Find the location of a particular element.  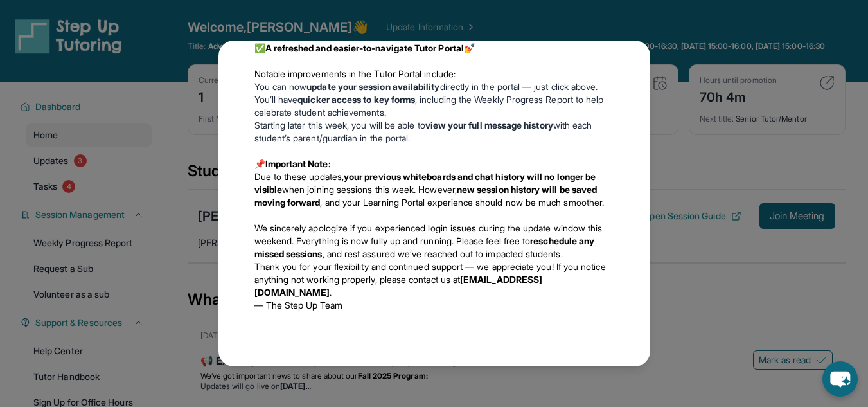

li: You’ll have is located at coordinates (434, 106).